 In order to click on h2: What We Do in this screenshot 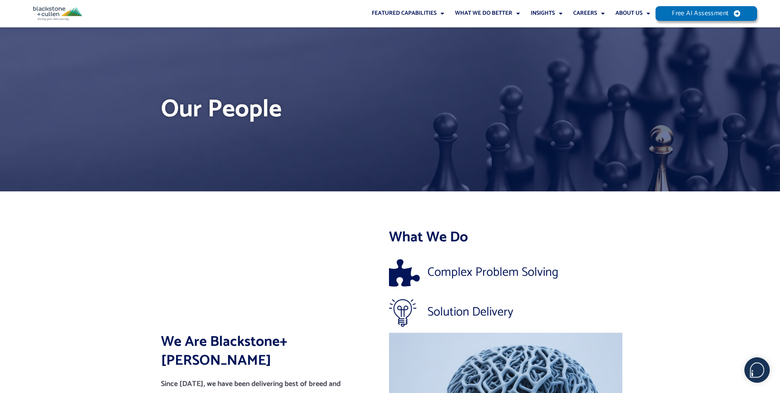, I will do `click(506, 237)`.